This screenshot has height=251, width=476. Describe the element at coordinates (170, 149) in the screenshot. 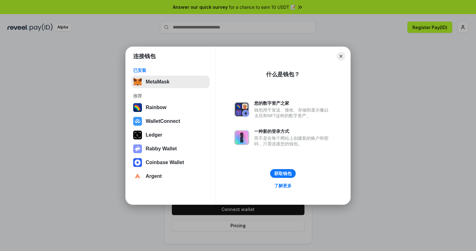

I see `button: Rabby Wallet` at that location.